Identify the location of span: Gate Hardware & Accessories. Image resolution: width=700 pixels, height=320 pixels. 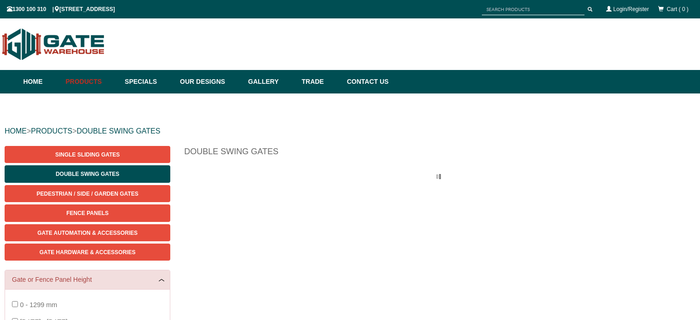
(87, 252).